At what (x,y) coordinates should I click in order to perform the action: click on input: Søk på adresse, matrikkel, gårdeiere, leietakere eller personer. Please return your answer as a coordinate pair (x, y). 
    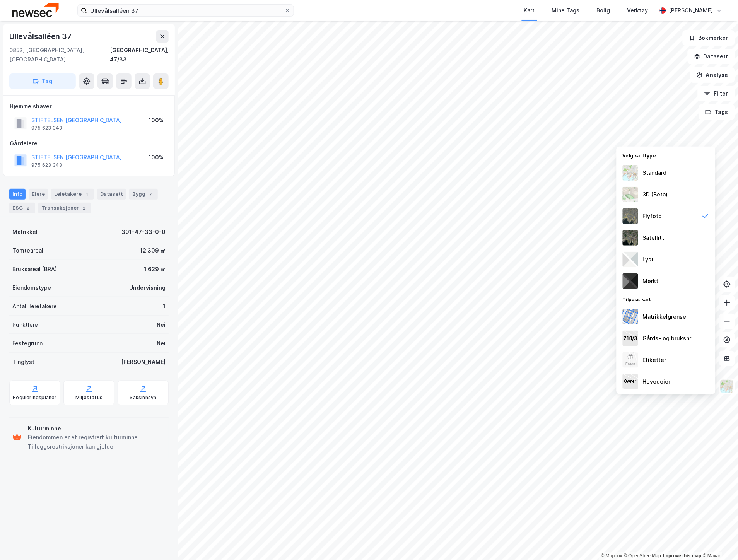
    Looking at the image, I should click on (185, 11).